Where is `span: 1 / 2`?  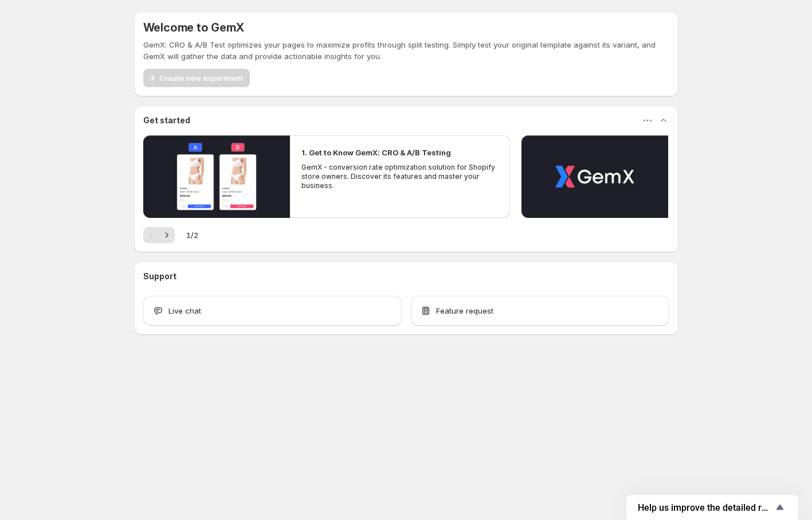 span: 1 / 2 is located at coordinates (192, 235).